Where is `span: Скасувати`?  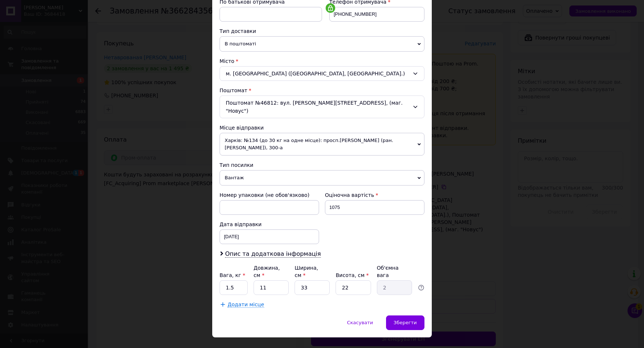 span: Скасувати is located at coordinates (360, 323).